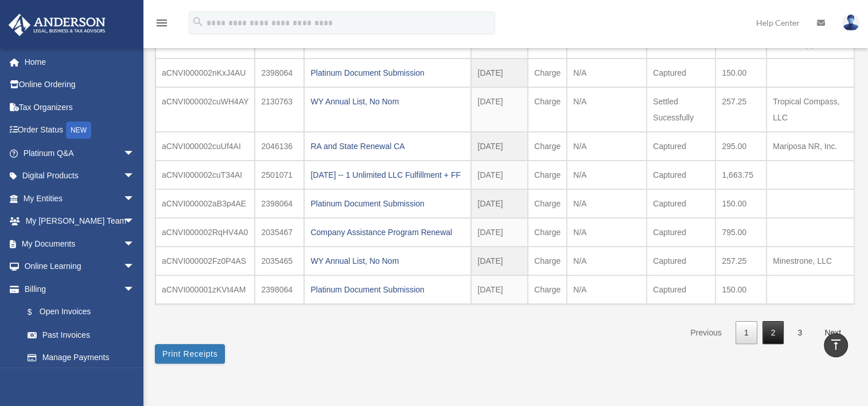 Image resolution: width=868 pixels, height=406 pixels. What do you see at coordinates (57, 25) in the screenshot?
I see `img: Anderson Advisors Platinum Portal` at bounding box center [57, 25].